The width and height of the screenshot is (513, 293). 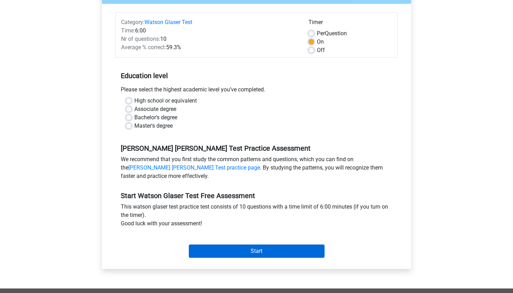 What do you see at coordinates (128, 30) in the screenshot?
I see `span: Time:` at bounding box center [128, 30].